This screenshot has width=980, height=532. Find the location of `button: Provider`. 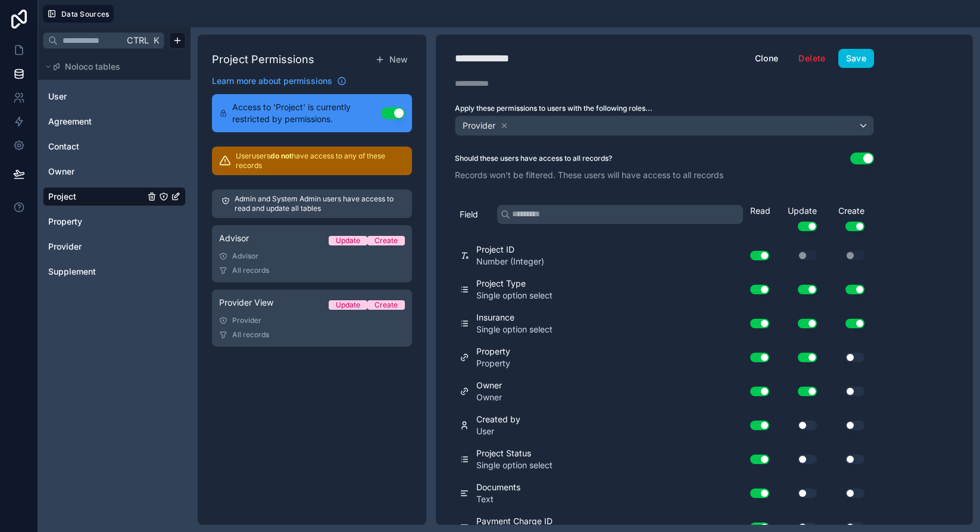

button: Provider is located at coordinates (664, 125).